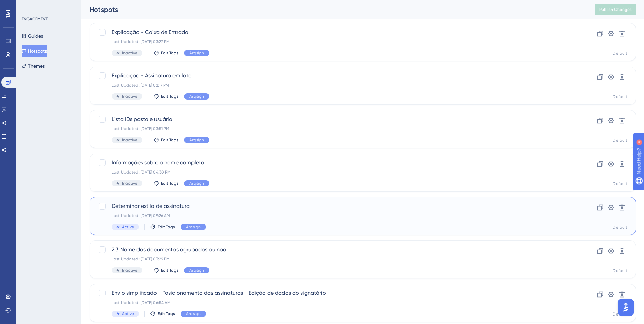 Image resolution: width=644 pixels, height=324 pixels. Describe the element at coordinates (335, 293) in the screenshot. I see `span: Envio simplificado - Posicionamento das assinaturas - Edição de dados do signatário` at that location.